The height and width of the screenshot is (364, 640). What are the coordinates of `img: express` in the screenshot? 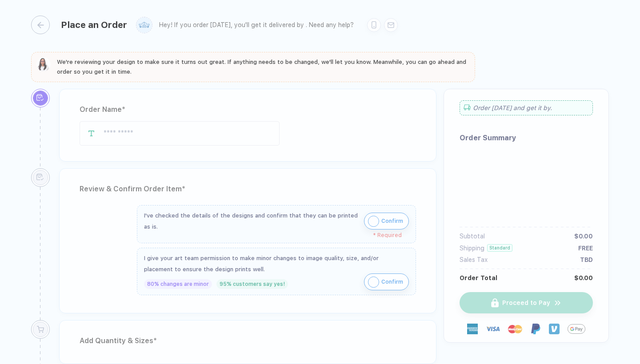 It's located at (472, 329).